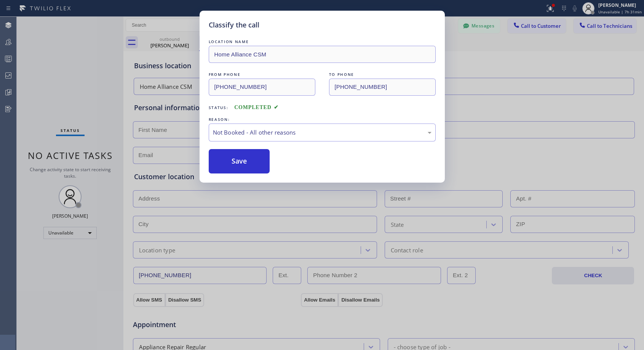 This screenshot has height=350, width=644. I want to click on button: Save, so click(239, 161).